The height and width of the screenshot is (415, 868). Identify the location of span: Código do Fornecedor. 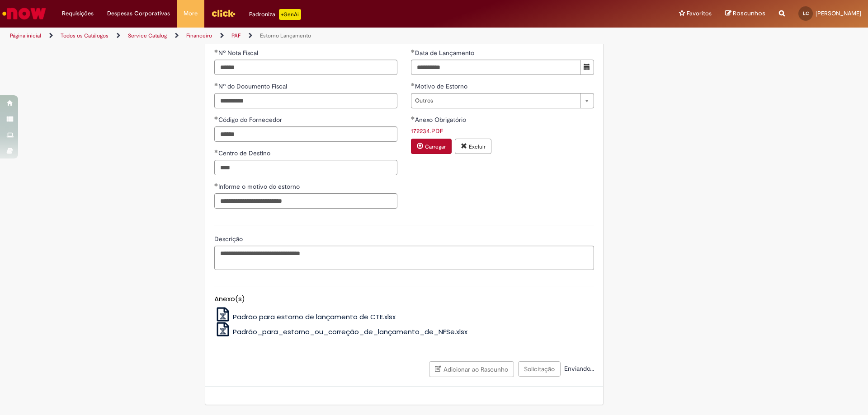
(251, 120).